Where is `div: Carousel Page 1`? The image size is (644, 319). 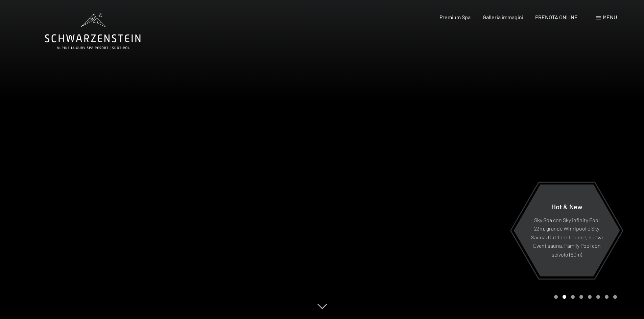
div: Carousel Page 1 is located at coordinates (556, 297).